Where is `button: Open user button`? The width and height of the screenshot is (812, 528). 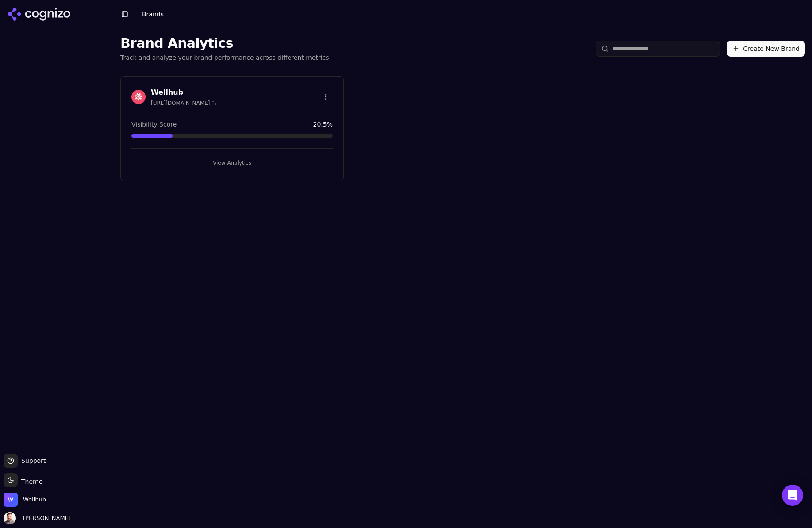 button: Open user button is located at coordinates (37, 519).